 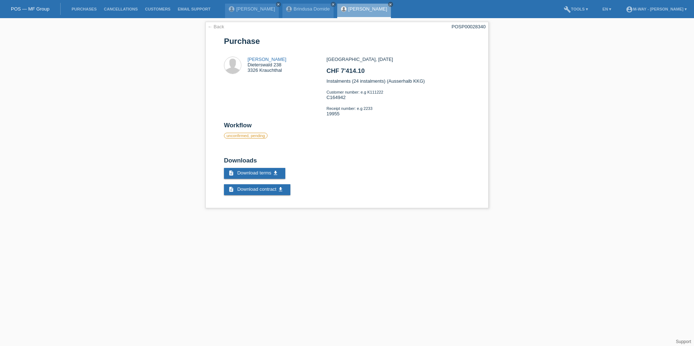 I want to click on a: ← Back, so click(x=216, y=26).